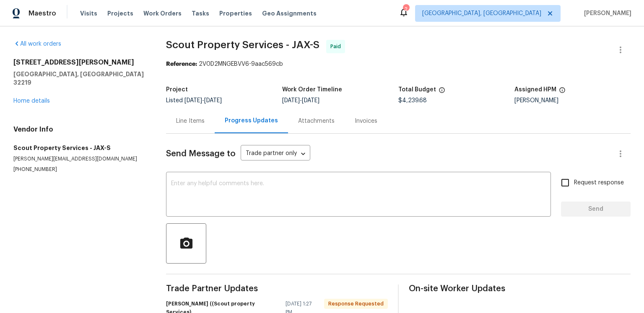 The width and height of the screenshot is (644, 313). Describe the element at coordinates (194, 101) in the screenshot. I see `span: Listed` at that location.